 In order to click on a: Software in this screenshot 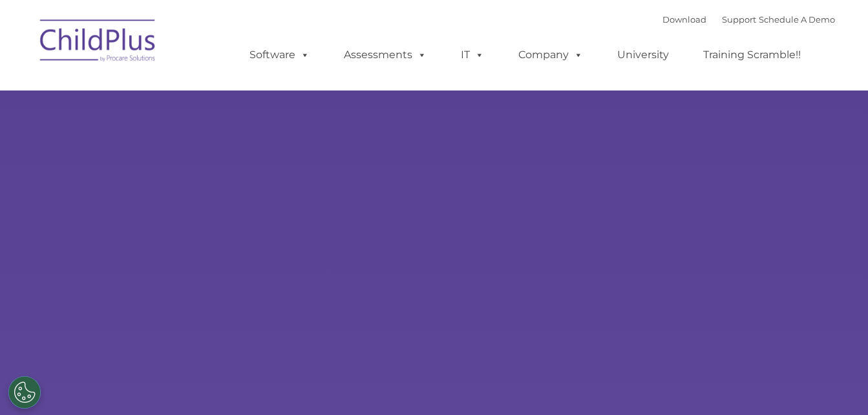, I will do `click(279, 55)`.